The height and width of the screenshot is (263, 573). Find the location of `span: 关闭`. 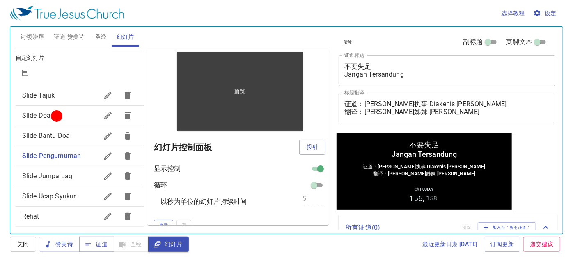

span: 关闭 is located at coordinates (23, 244).